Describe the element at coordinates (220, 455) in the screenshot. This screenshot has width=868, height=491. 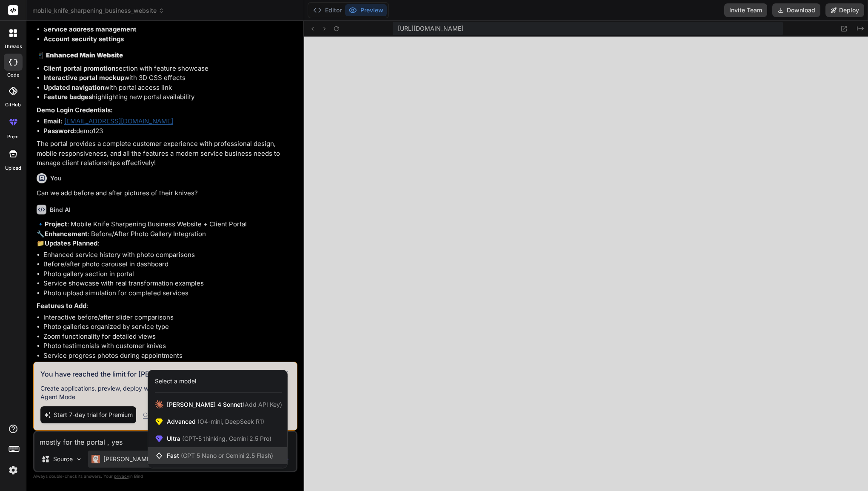
I see `span: Fast` at that location.